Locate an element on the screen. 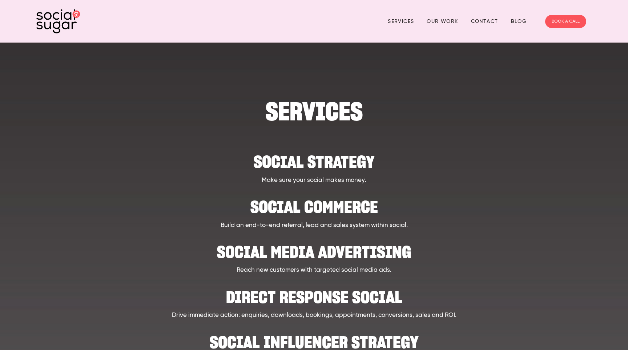 The height and width of the screenshot is (350, 628). a: Blog is located at coordinates (519, 21).